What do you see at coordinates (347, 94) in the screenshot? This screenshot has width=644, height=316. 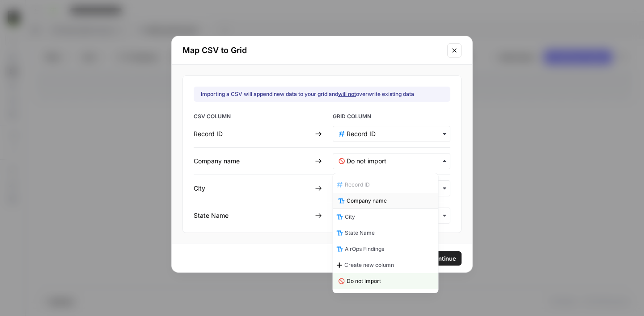 I see `u: will not` at bounding box center [347, 94].